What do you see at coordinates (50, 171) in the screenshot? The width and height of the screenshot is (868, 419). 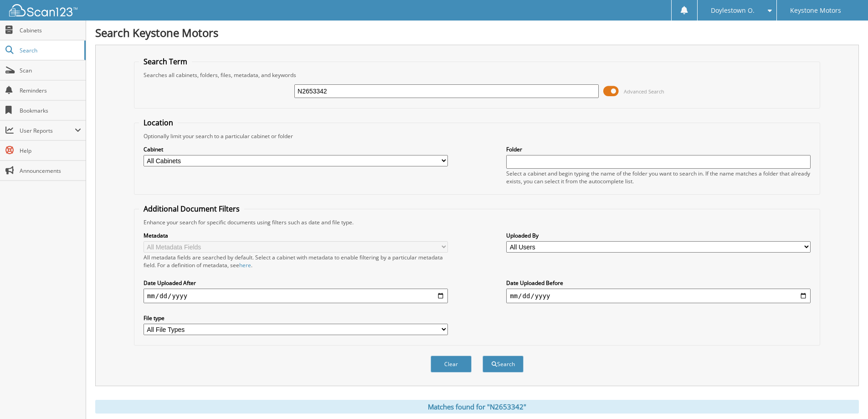 I see `span: Announcements` at bounding box center [50, 171].